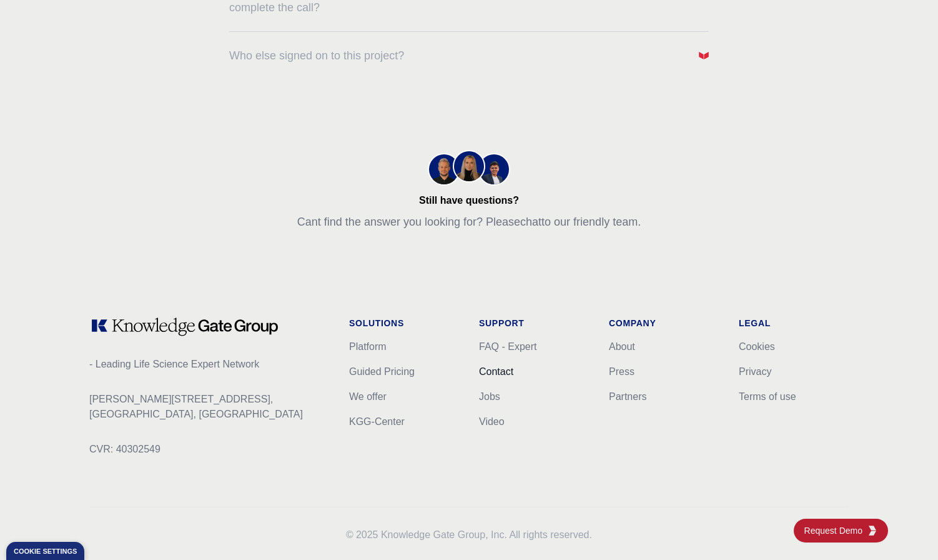  What do you see at coordinates (404, 323) in the screenshot?
I see `h1: Solutions` at bounding box center [404, 323].